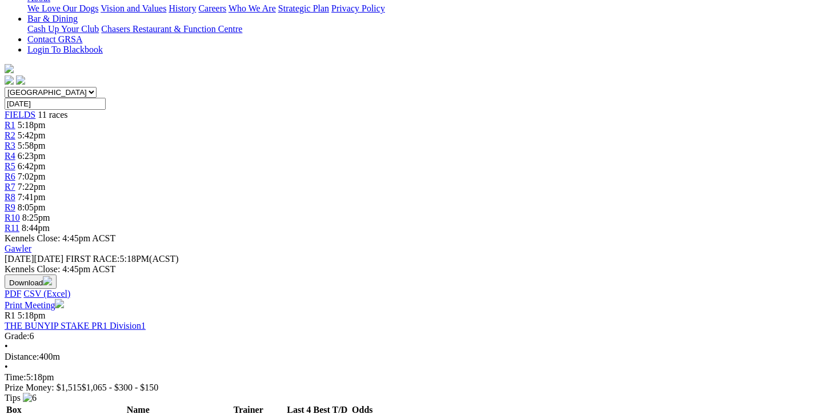 Image resolution: width=814 pixels, height=414 pixels. What do you see at coordinates (407, 387) in the screenshot?
I see `div: Prize Money: $1,515` at bounding box center [407, 387].